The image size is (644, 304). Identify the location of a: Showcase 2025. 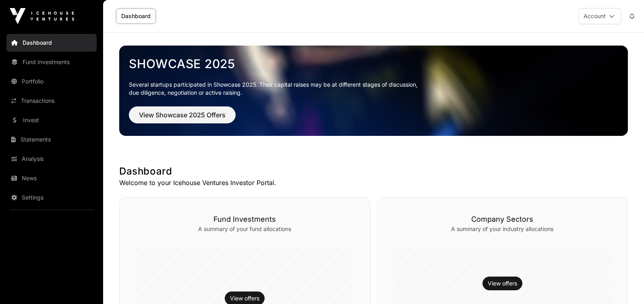
(373, 63).